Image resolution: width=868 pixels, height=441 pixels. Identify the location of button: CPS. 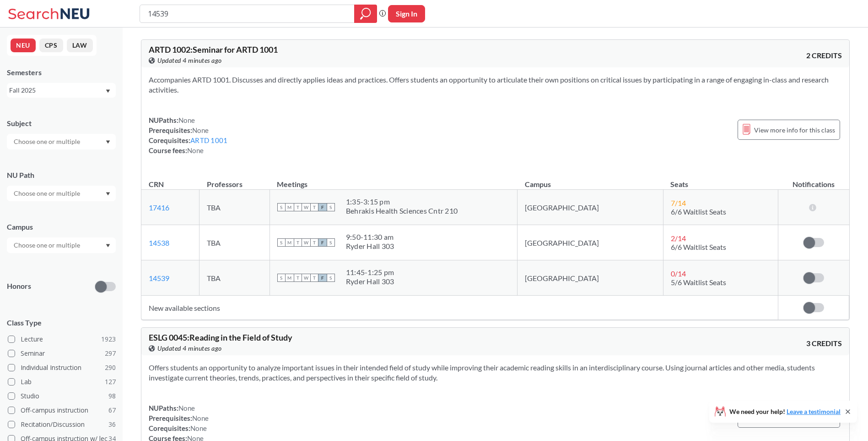
(51, 46).